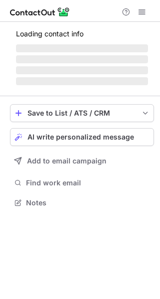  I want to click on button: Find work email, so click(82, 183).